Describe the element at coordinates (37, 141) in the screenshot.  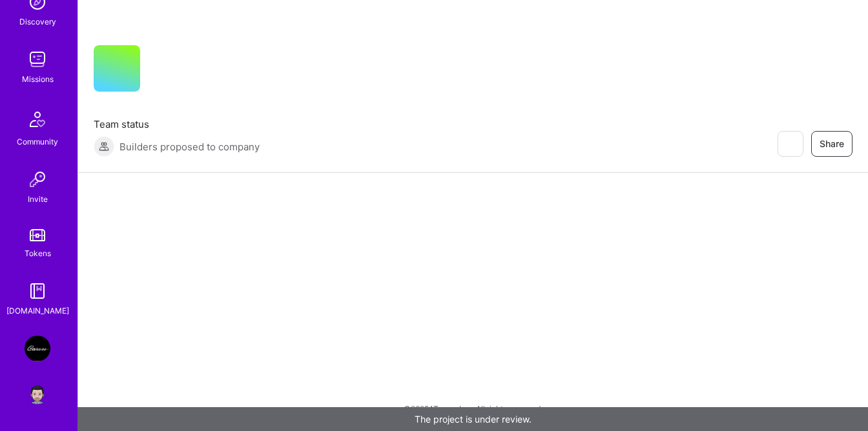
I see `div: Community` at that location.